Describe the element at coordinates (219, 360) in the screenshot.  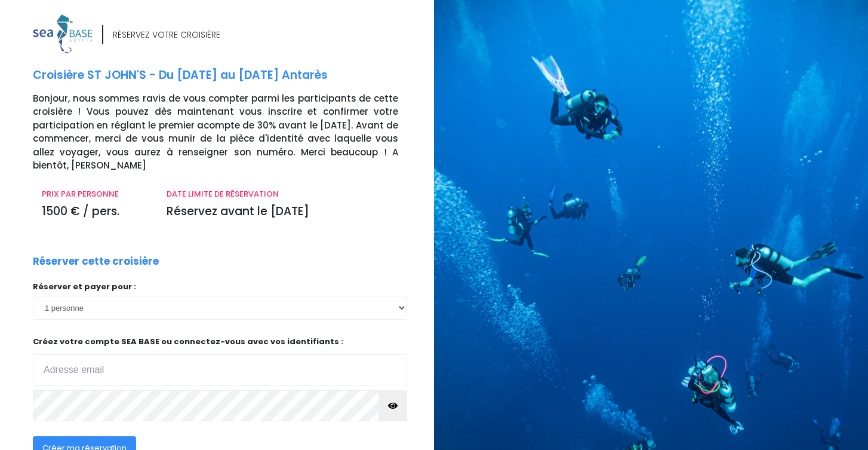
I see `p: Créez votre compte SEA BASE ou connectez-vous avec vos identifiants :` at that location.